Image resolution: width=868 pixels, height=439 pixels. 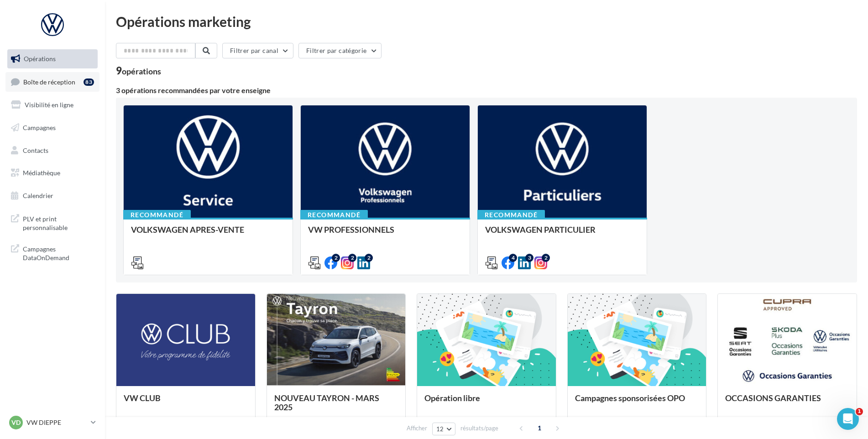 I want to click on span: Campagnes sponsorisées OPO, so click(x=630, y=398).